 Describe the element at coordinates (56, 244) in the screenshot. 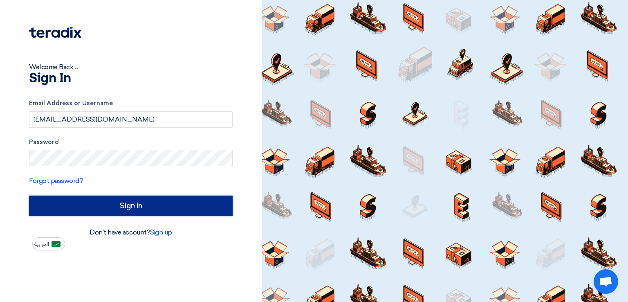

I see `img: ar-AR.png` at that location.